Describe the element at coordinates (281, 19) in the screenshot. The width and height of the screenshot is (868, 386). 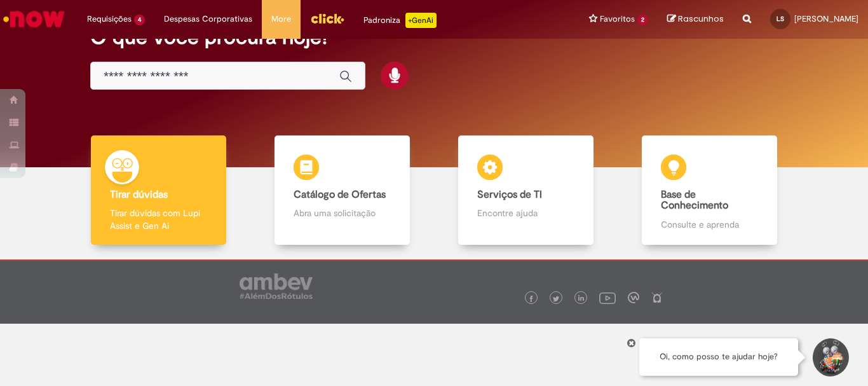
I see `span: More` at that location.